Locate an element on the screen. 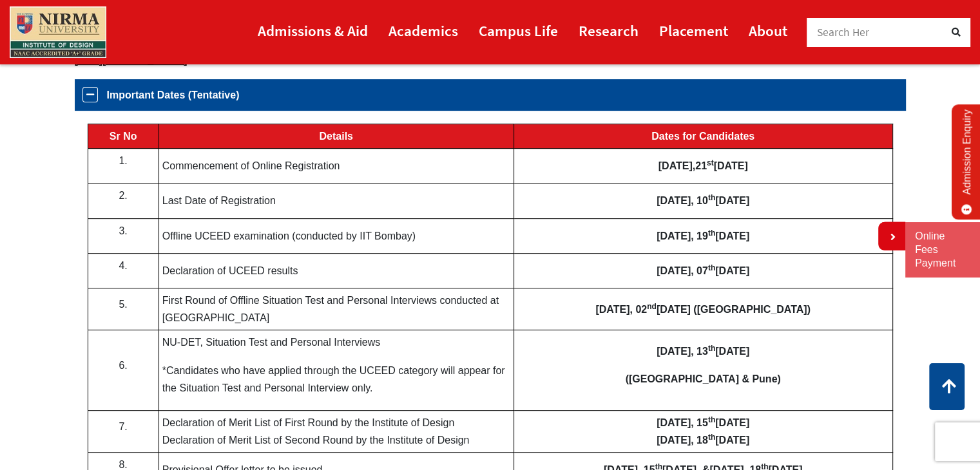  p: 1. is located at coordinates (123, 161).